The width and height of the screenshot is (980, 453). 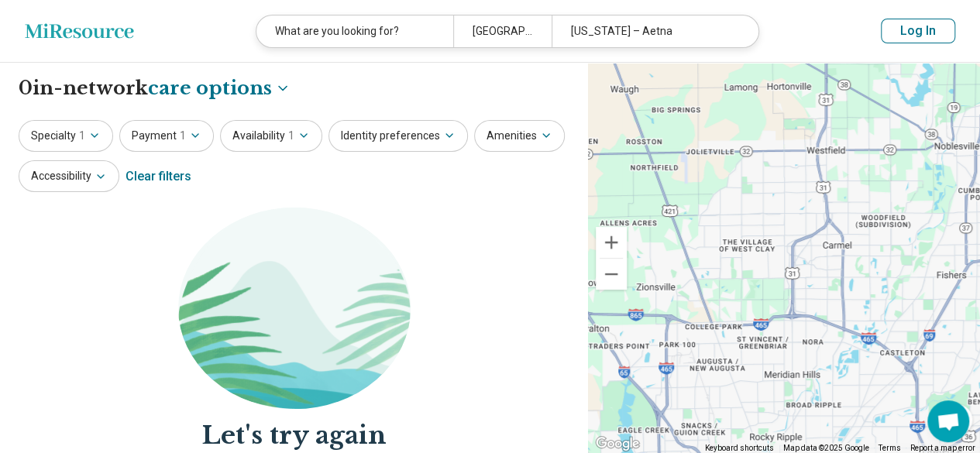 What do you see at coordinates (66, 117) in the screenshot?
I see `button: Specialty1` at bounding box center [66, 117].